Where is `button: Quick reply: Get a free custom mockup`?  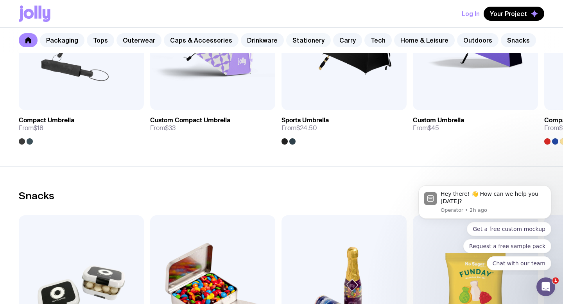 button: Quick reply: Get a free custom mockup is located at coordinates (102, 51).